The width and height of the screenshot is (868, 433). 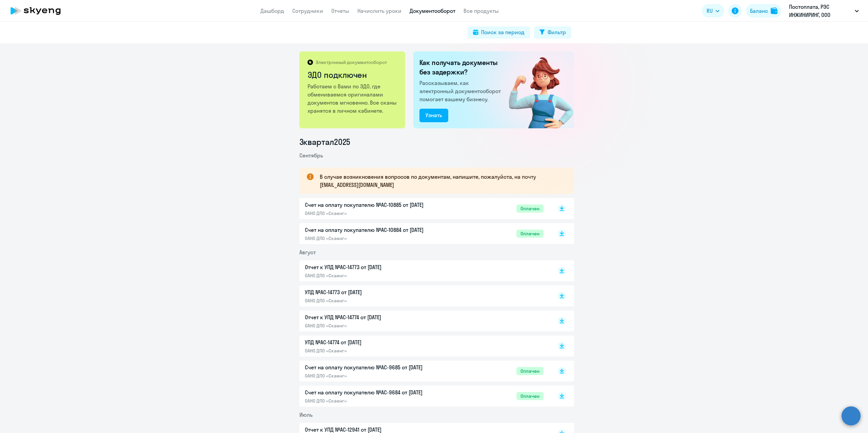 What do you see at coordinates (499, 33) in the screenshot?
I see `button: Поиск за период` at bounding box center [499, 33].